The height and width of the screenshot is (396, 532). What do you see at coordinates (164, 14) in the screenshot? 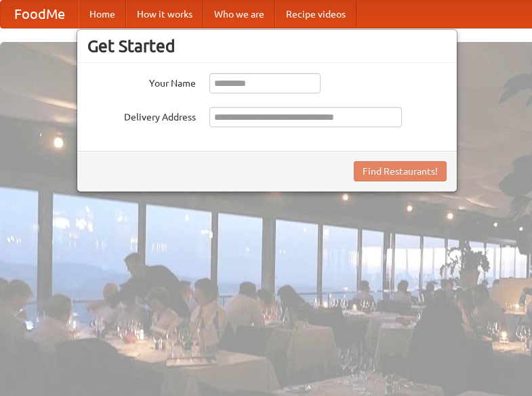
I see `a: How it works` at bounding box center [164, 14].